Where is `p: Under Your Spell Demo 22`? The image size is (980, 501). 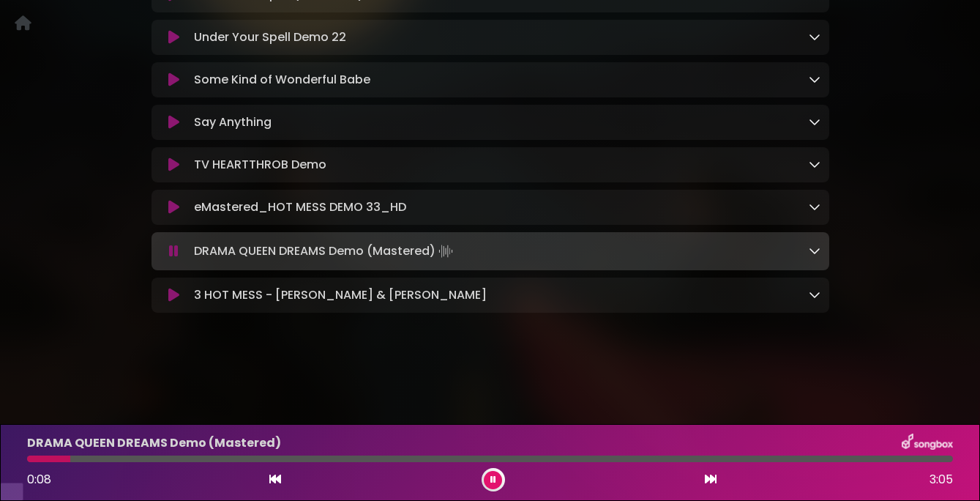 p: Under Your Spell Demo 22 is located at coordinates (270, 37).